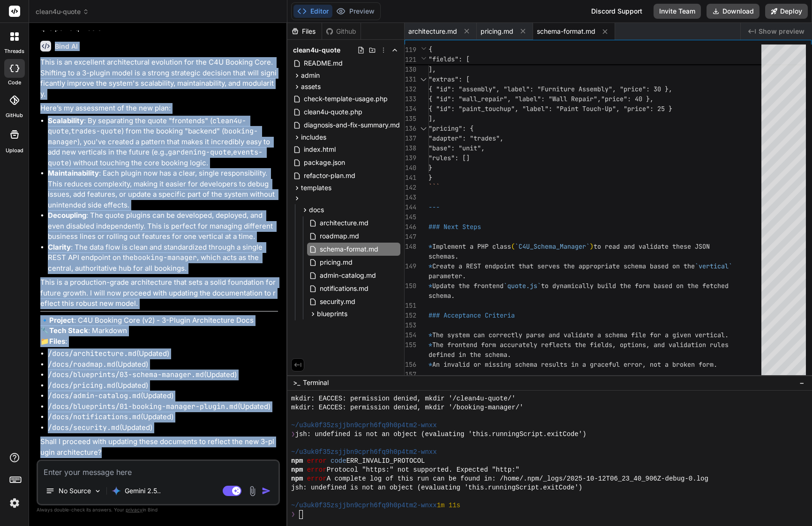  I want to click on button: Preview, so click(355, 11).